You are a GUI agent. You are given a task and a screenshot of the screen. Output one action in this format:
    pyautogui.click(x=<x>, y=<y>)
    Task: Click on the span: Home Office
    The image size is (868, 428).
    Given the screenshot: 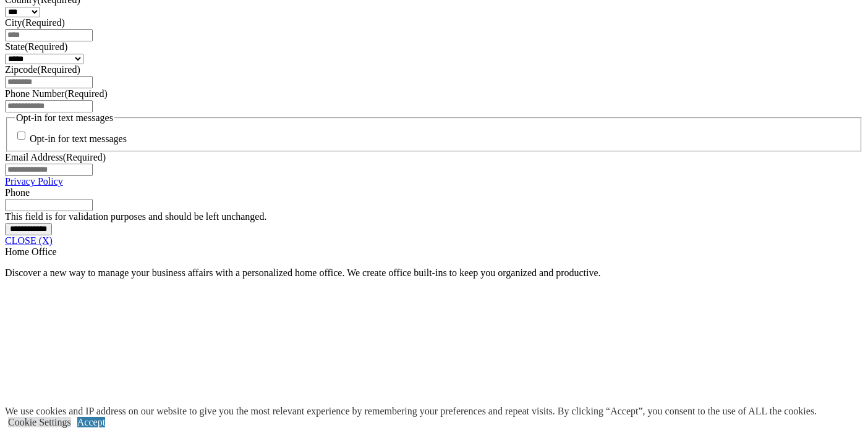 What is the action you would take?
    pyautogui.click(x=31, y=251)
    